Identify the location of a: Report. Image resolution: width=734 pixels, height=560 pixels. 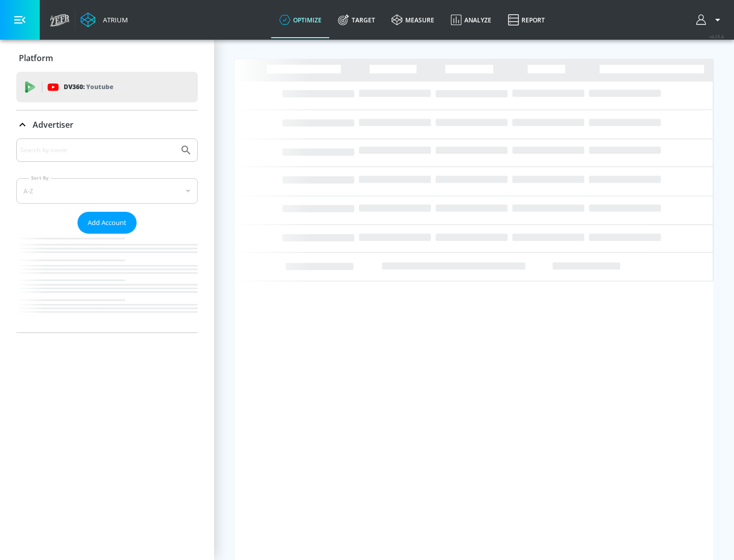
(526, 20).